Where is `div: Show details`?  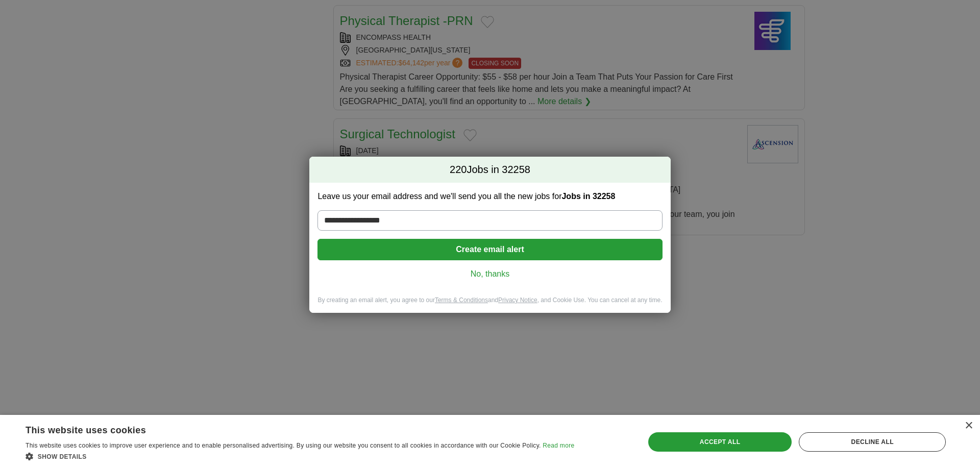
div: Show details is located at coordinates (300, 456).